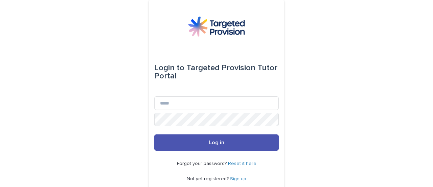 The height and width of the screenshot is (187, 433). What do you see at coordinates (217, 72) in the screenshot?
I see `div: Targeted Provision Tutor Portal` at bounding box center [217, 72].